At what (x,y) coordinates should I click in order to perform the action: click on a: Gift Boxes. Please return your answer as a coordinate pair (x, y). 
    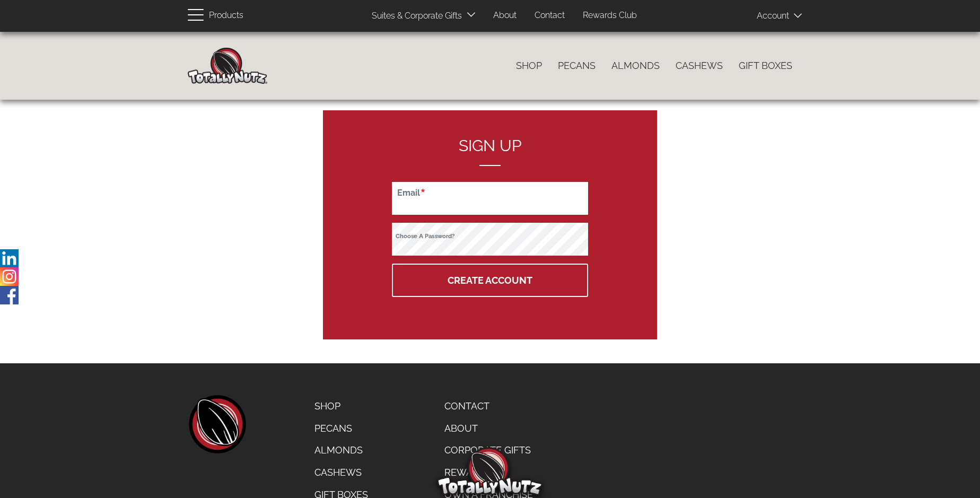
    Looking at the image, I should click on (765, 66).